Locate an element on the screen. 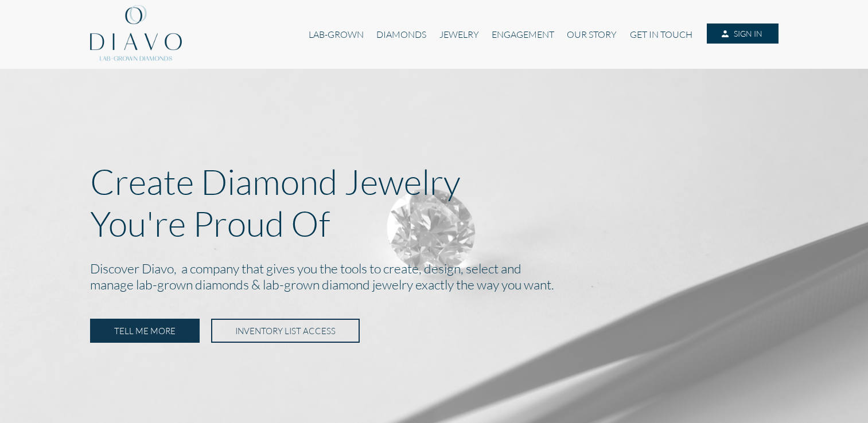 This screenshot has width=868, height=423. a: SIGN IN is located at coordinates (742, 34).